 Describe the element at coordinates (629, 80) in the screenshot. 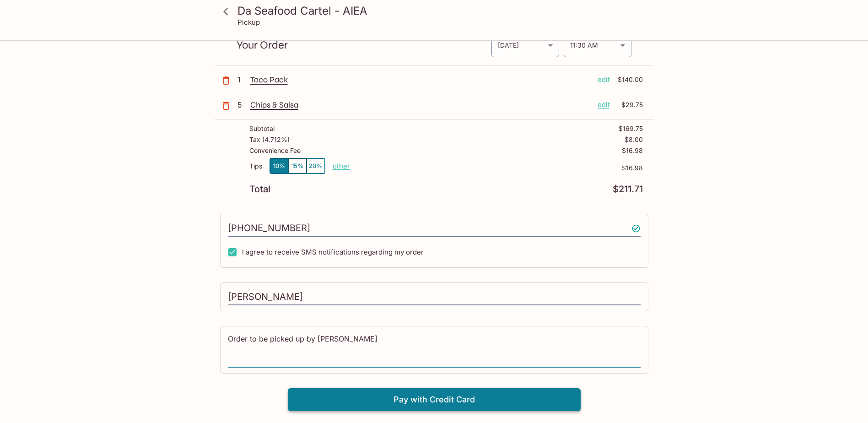

I see `p: $140.00` at that location.